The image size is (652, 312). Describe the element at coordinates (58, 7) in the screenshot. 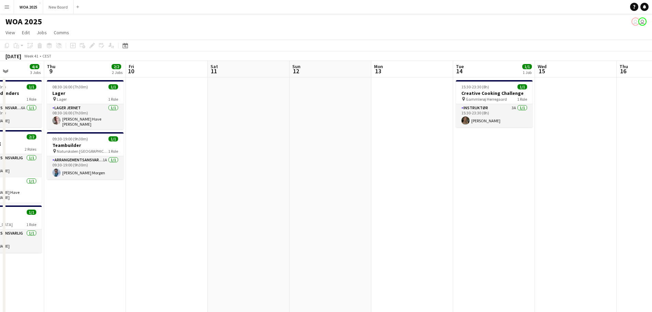

I see `button: New Board` at that location.